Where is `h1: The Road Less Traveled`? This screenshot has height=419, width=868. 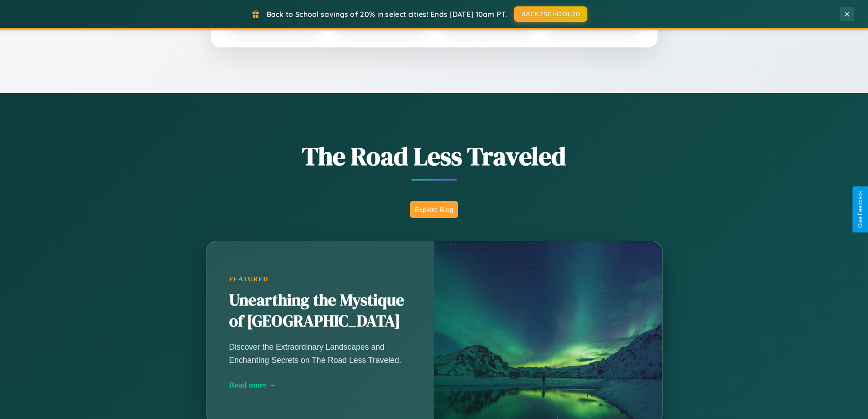
h1: The Road Less Traveled is located at coordinates (434, 156).